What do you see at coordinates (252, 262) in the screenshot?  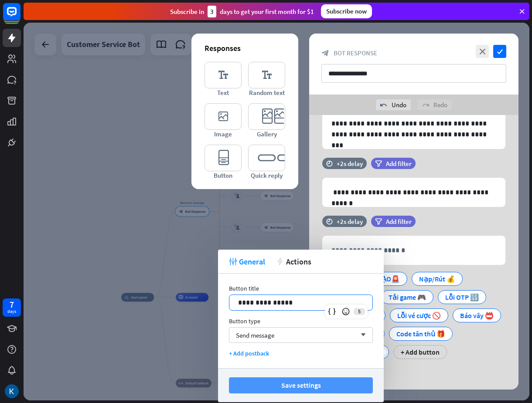 I see `span: General` at bounding box center [252, 262].